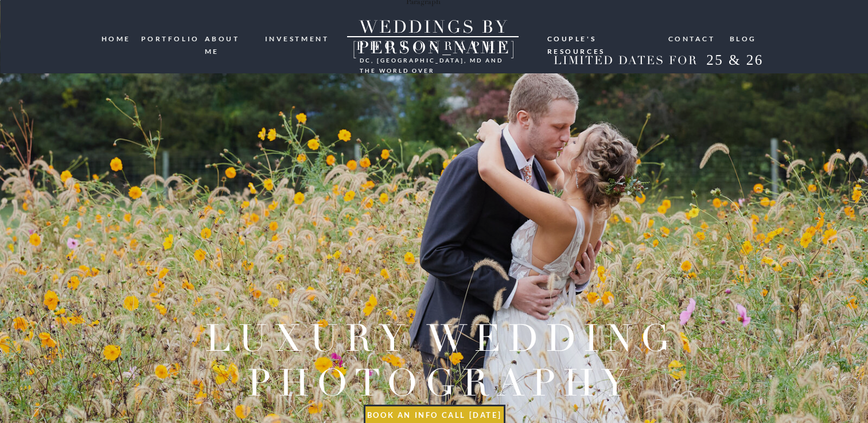 This screenshot has width=868, height=423. I want to click on nav: HOME, so click(117, 38).